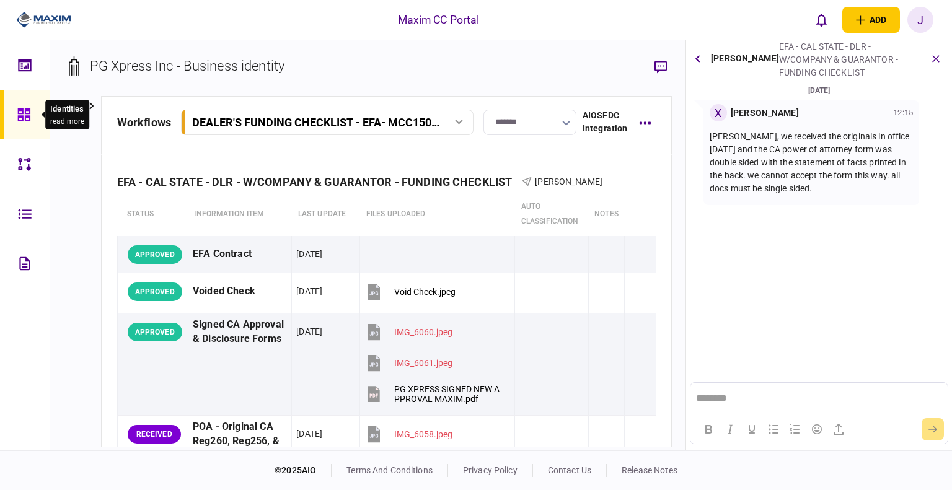 This screenshot has height=490, width=952. What do you see at coordinates (434, 394) in the screenshot?
I see `button: PG XPRESS SIGNED NEW APPROVAL MAXIM.pdf` at bounding box center [434, 394].